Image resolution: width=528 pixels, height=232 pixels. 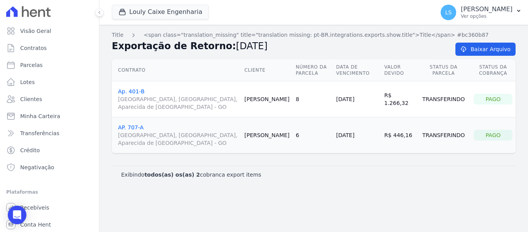 I want to click on span: Contratos, so click(x=33, y=48).